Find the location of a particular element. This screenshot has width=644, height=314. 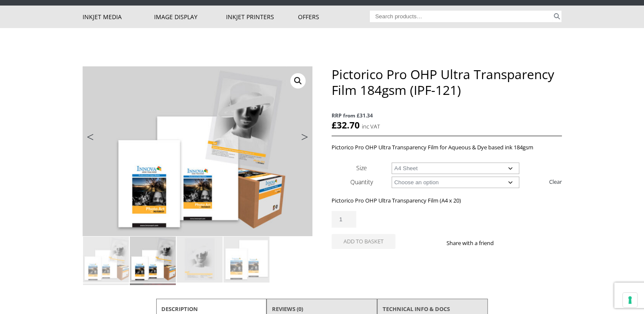

button: Search is located at coordinates (557, 16).